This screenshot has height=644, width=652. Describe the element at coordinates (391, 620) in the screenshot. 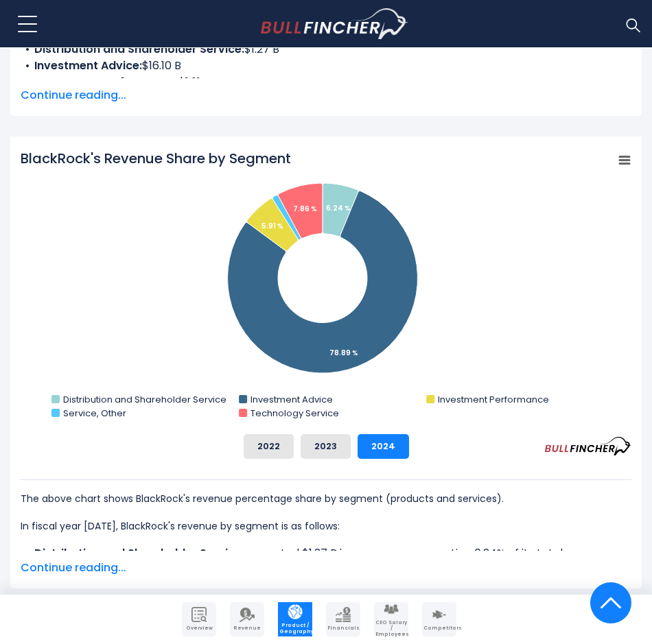

I see `a: Company Employees` at that location.